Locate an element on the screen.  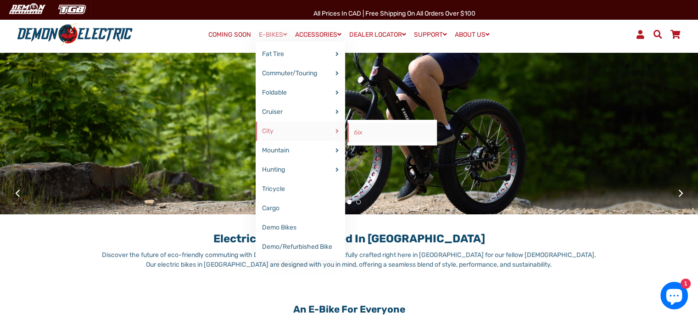
a: Fat Tire is located at coordinates (300, 54).